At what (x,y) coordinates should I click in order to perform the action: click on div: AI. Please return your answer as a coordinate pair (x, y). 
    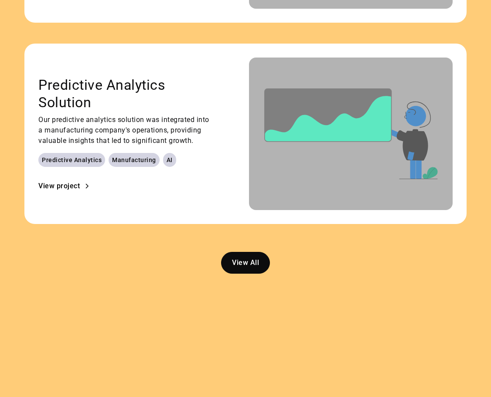
    Looking at the image, I should click on (170, 160).